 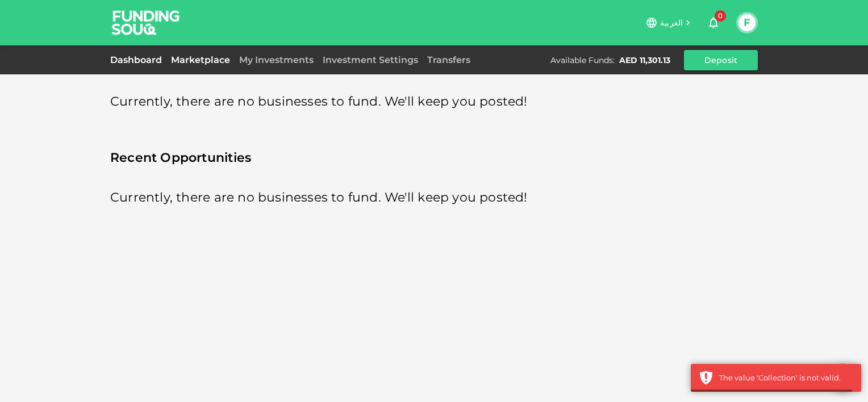 What do you see at coordinates (720, 16) in the screenshot?
I see `span: 0` at bounding box center [720, 16].